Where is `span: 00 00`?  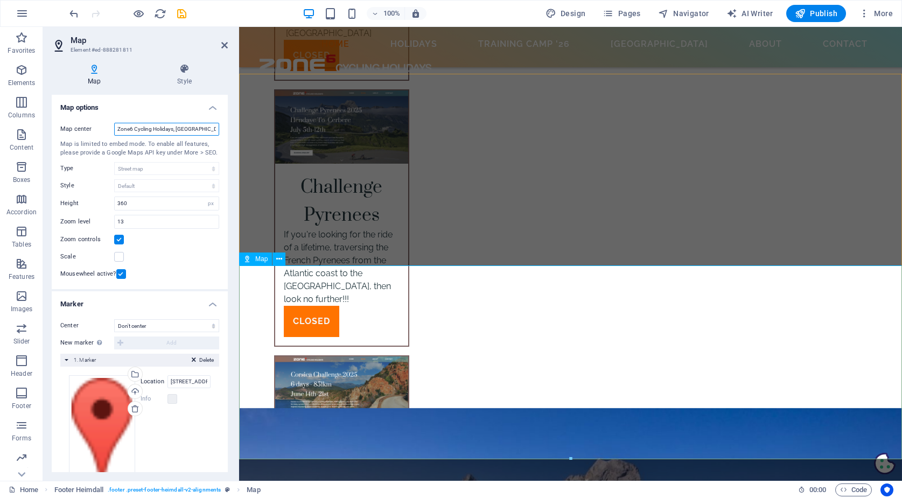
span: 00 00 is located at coordinates (818, 490).